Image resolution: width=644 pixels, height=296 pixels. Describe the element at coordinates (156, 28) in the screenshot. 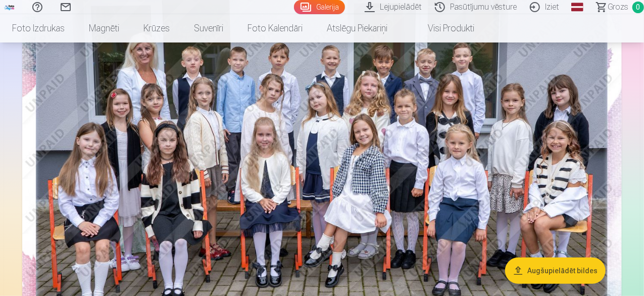

I see `a: Krūzes` at that location.